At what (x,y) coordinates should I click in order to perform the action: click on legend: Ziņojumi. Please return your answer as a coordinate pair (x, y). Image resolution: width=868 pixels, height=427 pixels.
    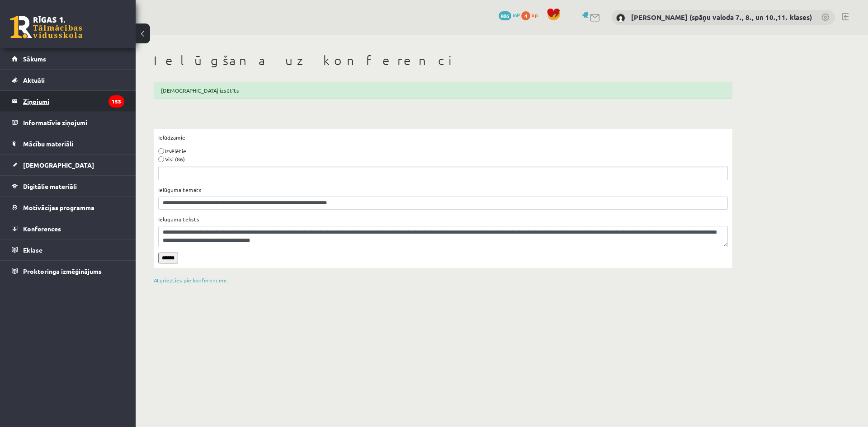
    Looking at the image, I should click on (74, 101).